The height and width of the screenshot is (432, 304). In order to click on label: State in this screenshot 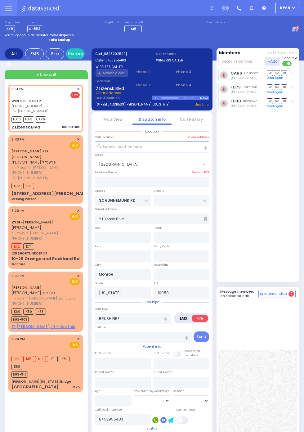, I will do `click(99, 283)`.